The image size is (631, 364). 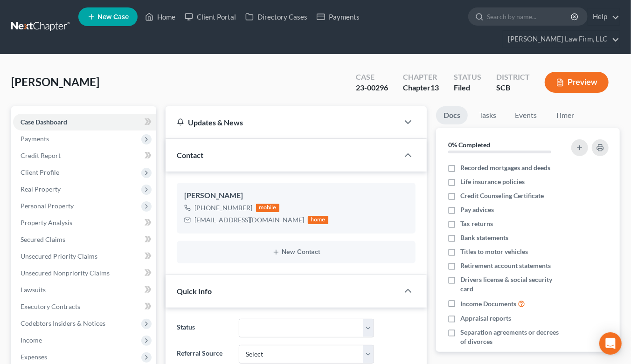 What do you see at coordinates (513, 88) in the screenshot?
I see `div: SCB` at bounding box center [513, 88].